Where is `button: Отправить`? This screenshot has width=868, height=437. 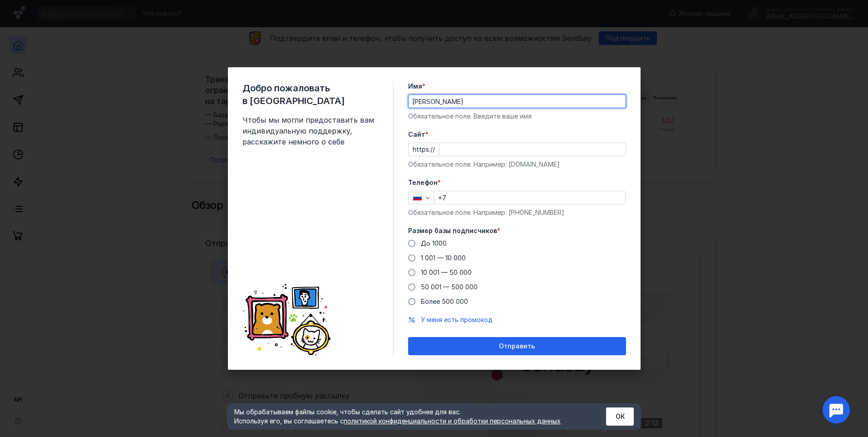
button: Отправить is located at coordinates (517, 346).